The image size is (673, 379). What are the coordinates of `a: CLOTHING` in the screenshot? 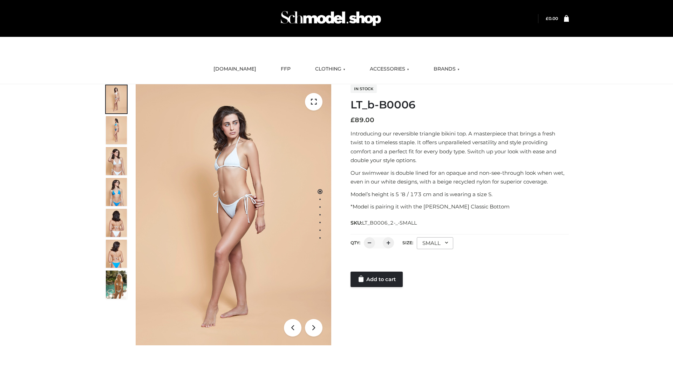 It's located at (330, 69).